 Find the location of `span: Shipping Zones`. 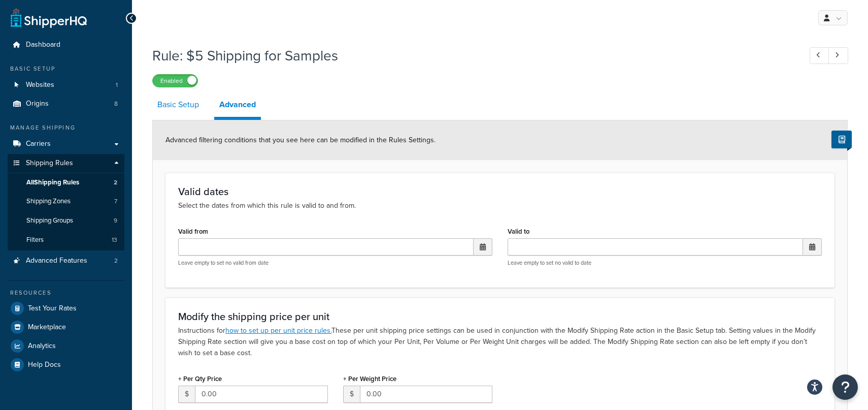

span: Shipping Zones is located at coordinates (48, 201).